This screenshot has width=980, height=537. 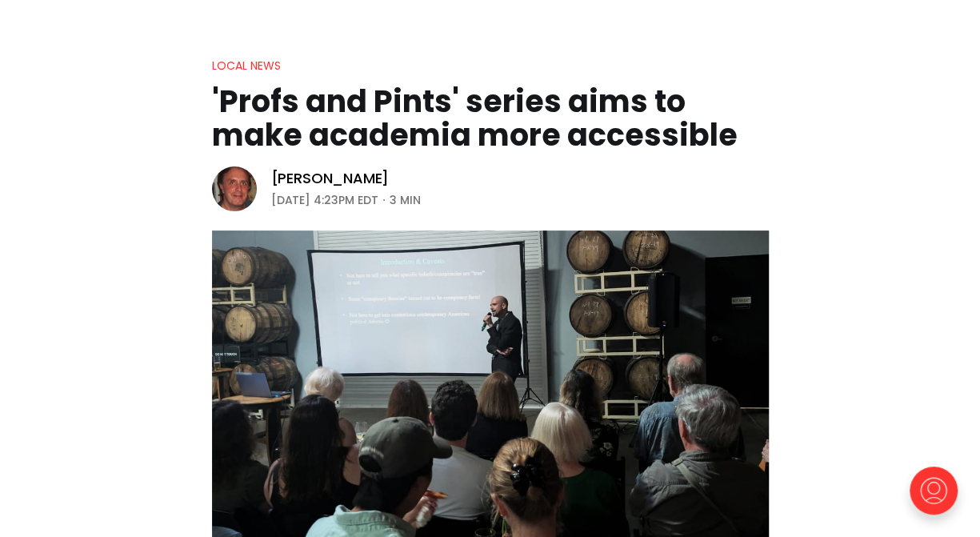 What do you see at coordinates (234, 189) in the screenshot?
I see `img: Tim Wenzell` at bounding box center [234, 189].